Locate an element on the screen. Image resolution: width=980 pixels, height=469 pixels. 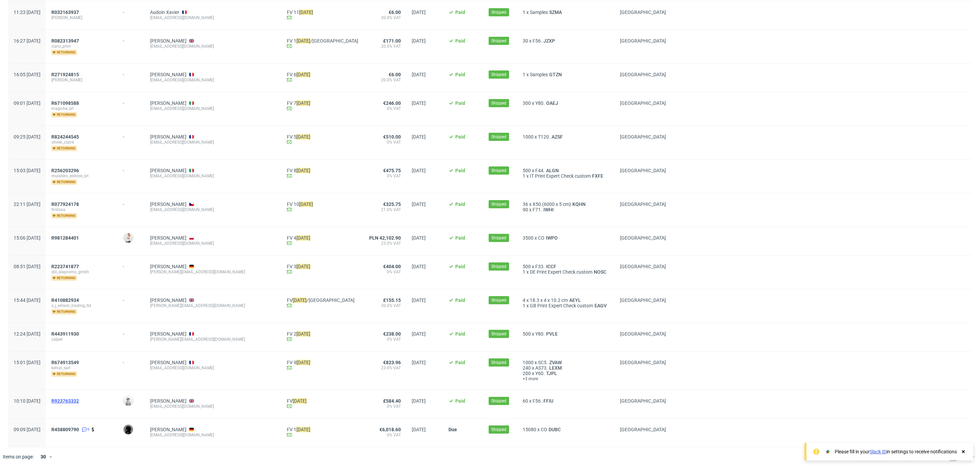
a: R458809790 is located at coordinates (66, 429).